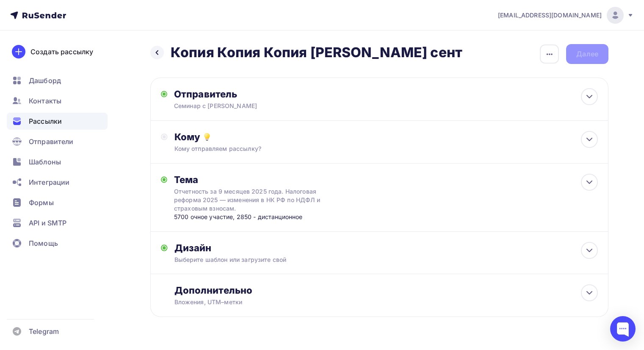  What do you see at coordinates (250, 200) in the screenshot?
I see `div: Отчетность за 9 месяцев 2025 года. Налоговая реформа 2025 — изменения в НК РФ по НДФЛ и страховым...` at bounding box center [250, 200].